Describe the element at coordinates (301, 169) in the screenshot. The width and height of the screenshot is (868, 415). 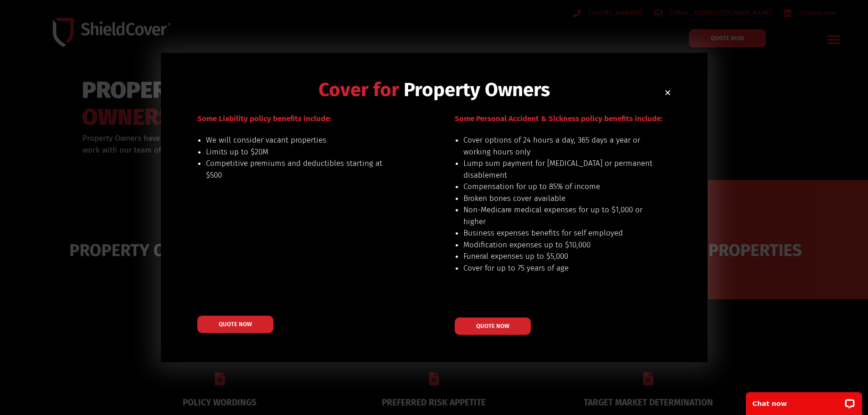
I see `li: Competitive premiums and deductibles starting at $500` at that location.